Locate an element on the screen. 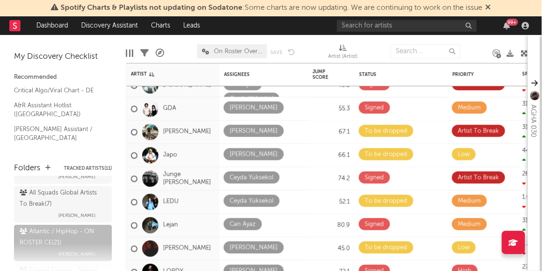 Image resolution: width=542 pixels, height=271 pixels. div: A&R Pipeline is located at coordinates (160, 53).